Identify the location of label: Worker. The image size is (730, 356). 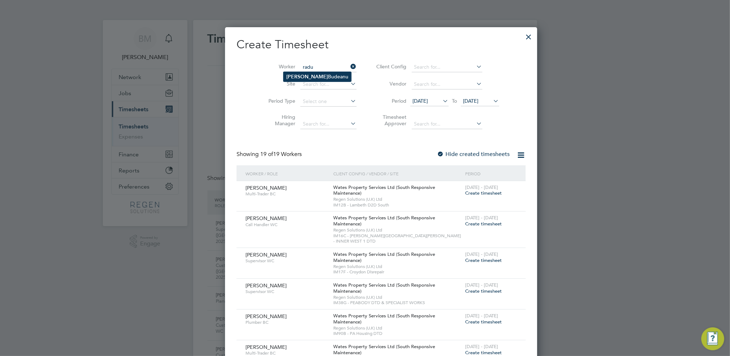
(279, 67).